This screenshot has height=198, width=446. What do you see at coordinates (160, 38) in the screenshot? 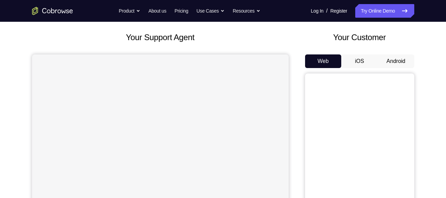
I see `h2: Your Support Agent` at bounding box center [160, 38].